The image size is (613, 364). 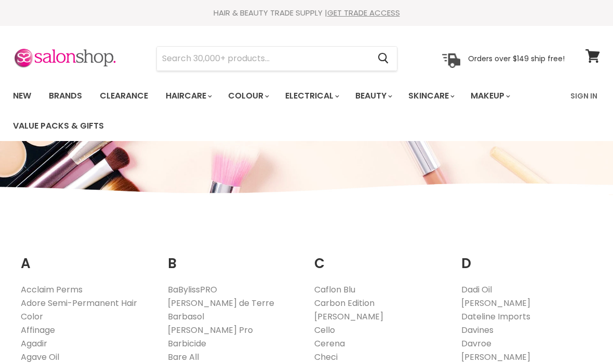 What do you see at coordinates (40, 357) in the screenshot?
I see `a: Agave Oil` at bounding box center [40, 357].